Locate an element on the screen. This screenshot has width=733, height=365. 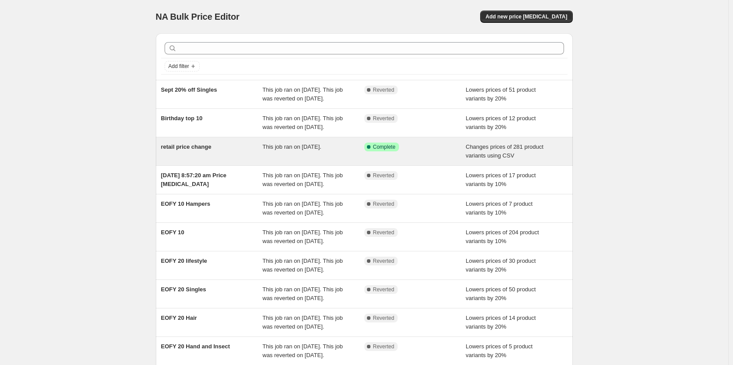
button: Add filter is located at coordinates (182, 66).